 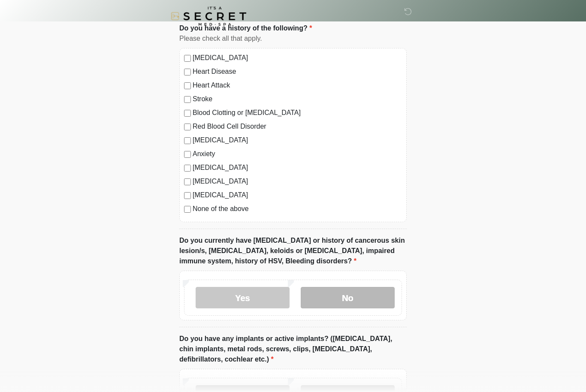 What do you see at coordinates (188, 99) in the screenshot?
I see `input: Stroke` at bounding box center [188, 99].